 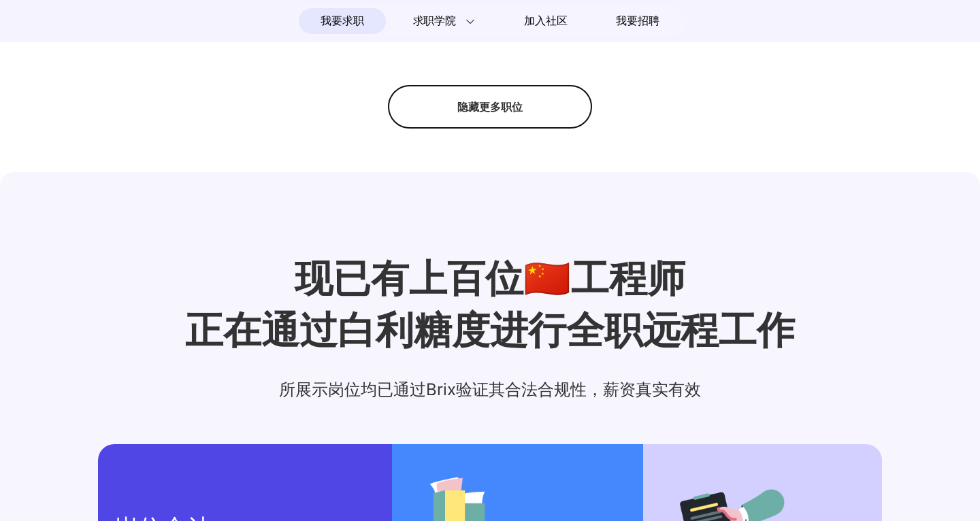 I want to click on font: 我要招聘, so click(x=637, y=21).